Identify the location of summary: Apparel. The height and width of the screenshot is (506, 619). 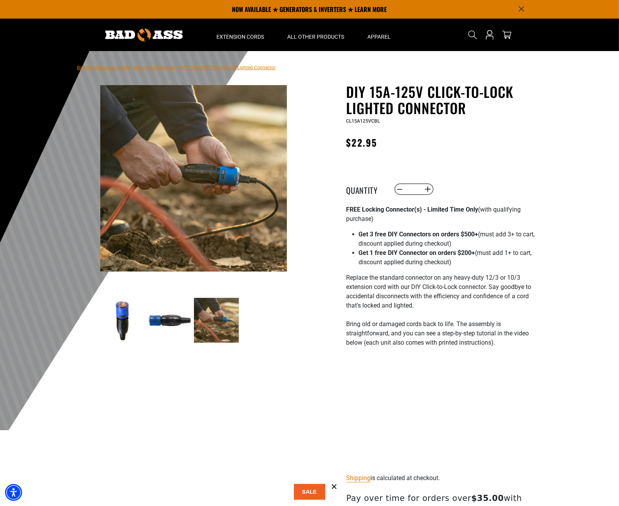
(379, 35).